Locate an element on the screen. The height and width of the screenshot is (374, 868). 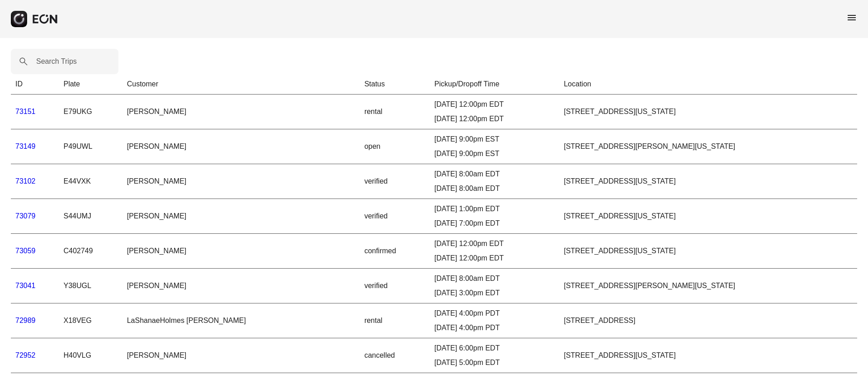
th: Status is located at coordinates (395, 84).